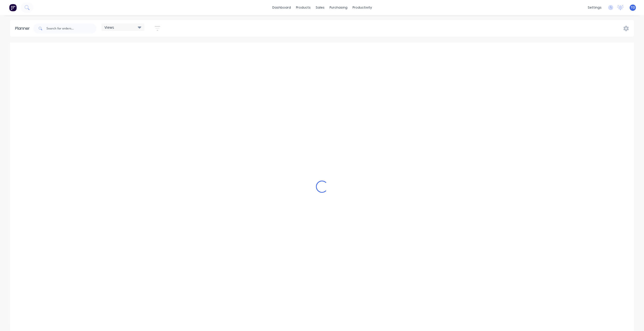  I want to click on img: Factory, so click(13, 7).